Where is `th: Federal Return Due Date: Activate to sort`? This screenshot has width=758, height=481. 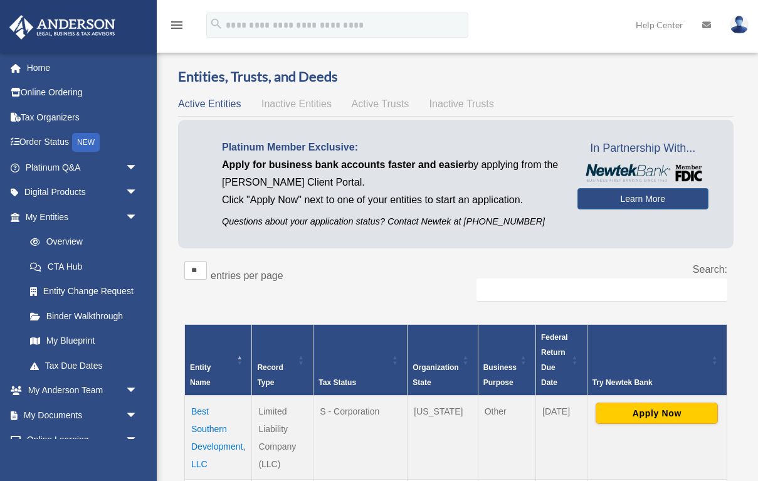 th: Federal Return Due Date: Activate to sort is located at coordinates (562, 361).